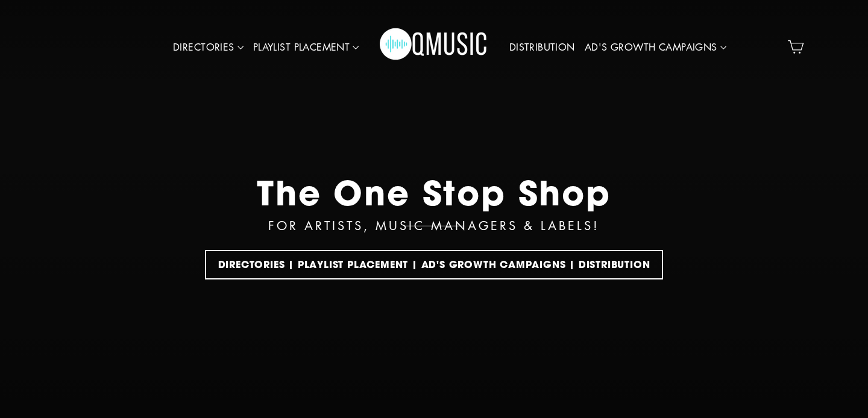 The height and width of the screenshot is (418, 868). I want to click on div: The One Stop Shop, so click(434, 192).